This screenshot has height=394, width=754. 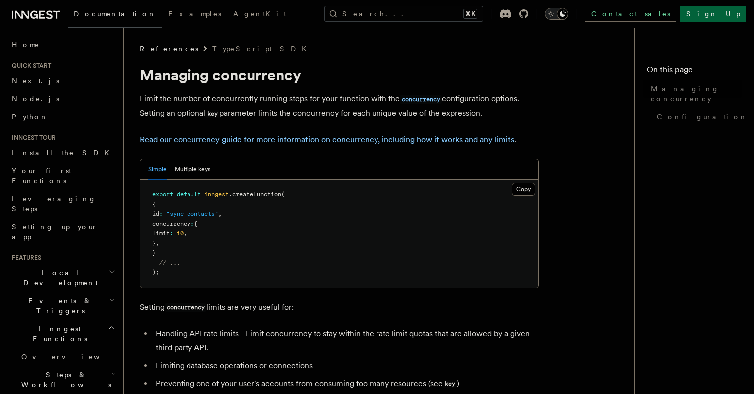 What do you see at coordinates (255, 194) in the screenshot?
I see `span: .createFunction` at bounding box center [255, 194].